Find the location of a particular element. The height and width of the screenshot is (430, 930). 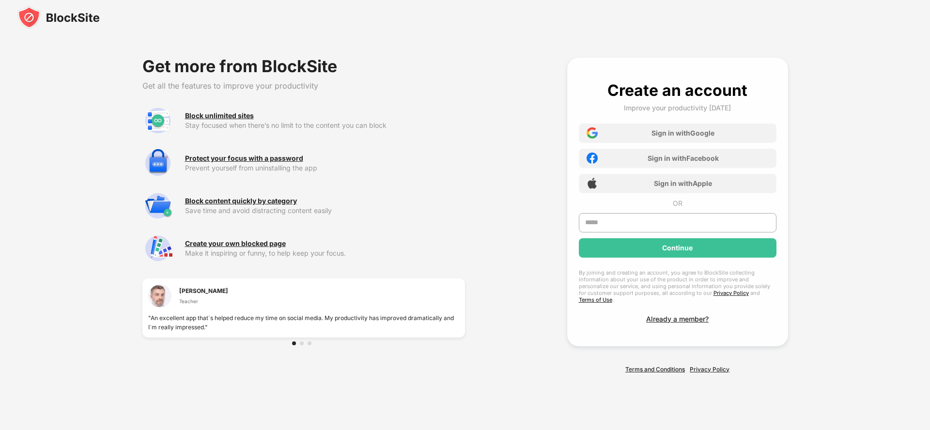

img: facebook-icon.png is located at coordinates (592, 158).